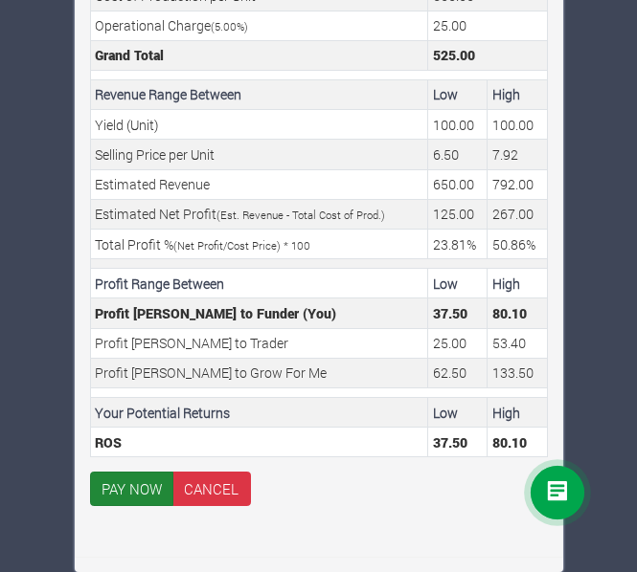 The width and height of the screenshot is (637, 572). I want to click on td: Estimated Revenue, so click(258, 184).